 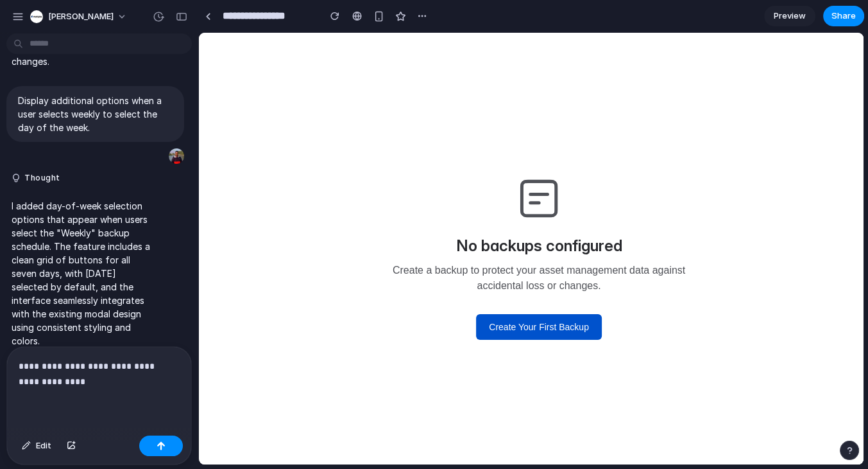 What do you see at coordinates (95, 113) in the screenshot?
I see `p: Display additional options when a user selects weekly to select the day of the week.` at bounding box center [95, 113].